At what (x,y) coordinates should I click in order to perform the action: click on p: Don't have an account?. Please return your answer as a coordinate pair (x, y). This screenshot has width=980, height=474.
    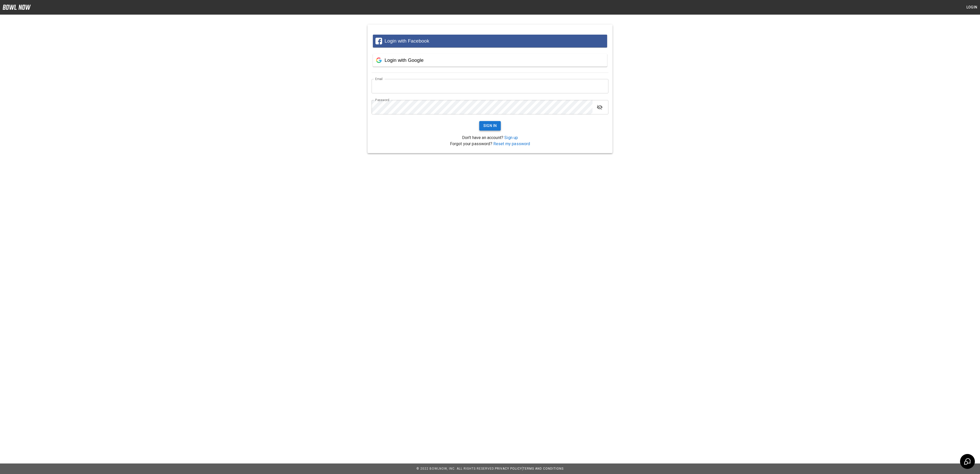
    Looking at the image, I should click on (490, 138).